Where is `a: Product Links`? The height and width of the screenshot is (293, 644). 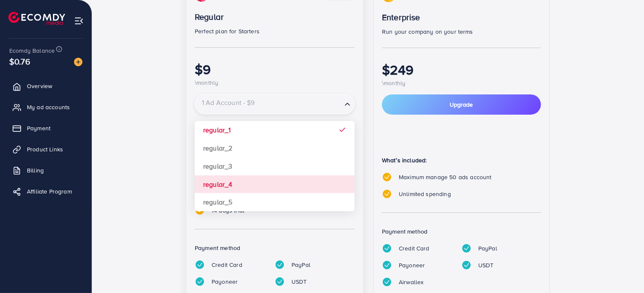 a: Product Links is located at coordinates (46, 149).